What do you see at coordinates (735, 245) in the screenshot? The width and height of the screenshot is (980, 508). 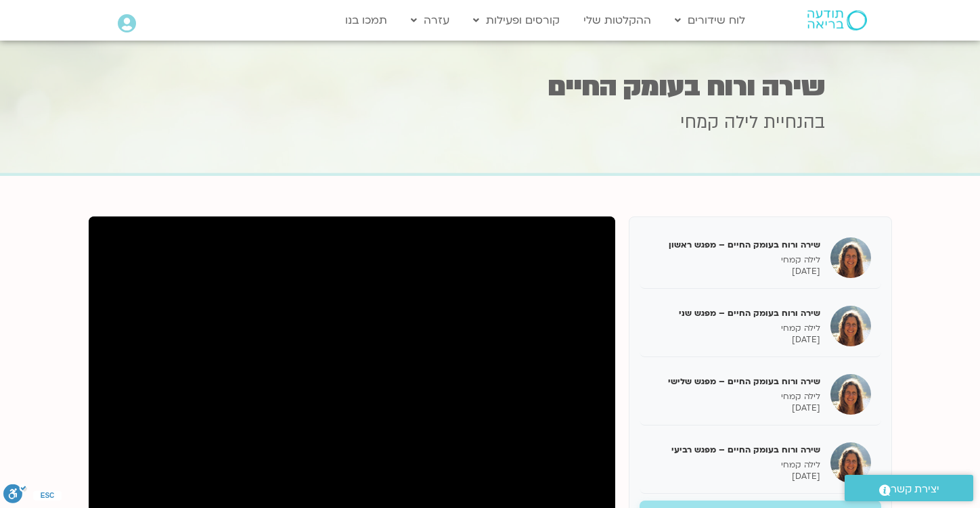 I see `h5: שירה ורוח בעומק החיים – מפגש ראשון` at bounding box center [735, 245].